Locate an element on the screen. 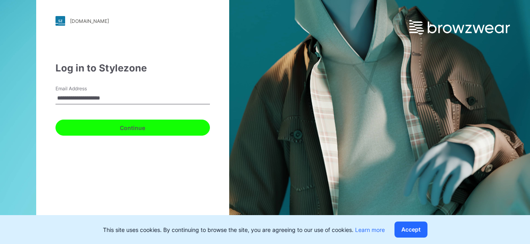  img: stylezone-logo.562084cfcfab977791bfbf7441f1a819.svg is located at coordinates (60, 21).